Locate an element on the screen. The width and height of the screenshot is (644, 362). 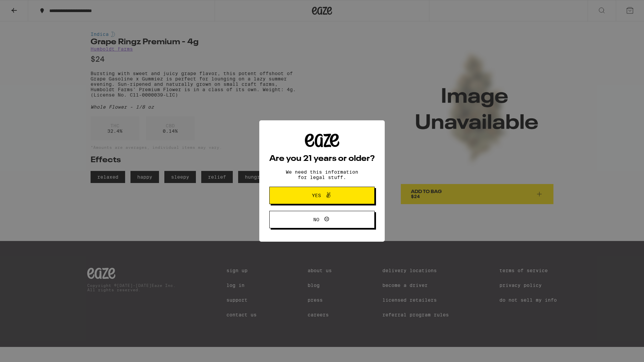
span: No is located at coordinates (316, 220).